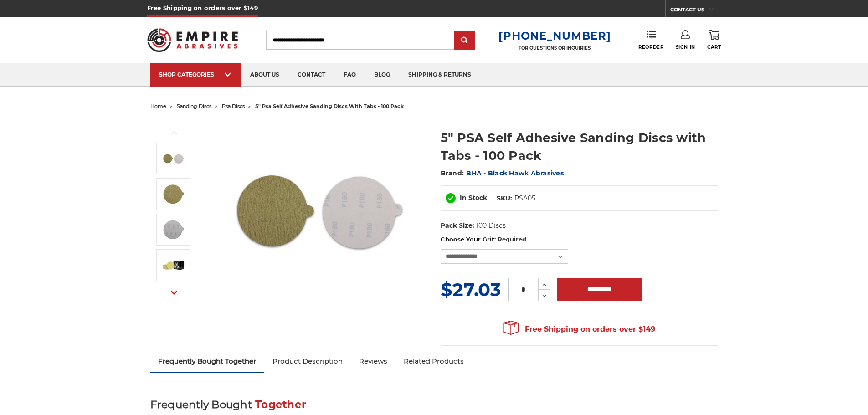 The width and height of the screenshot is (868, 415). I want to click on button: Previous, so click(174, 133).